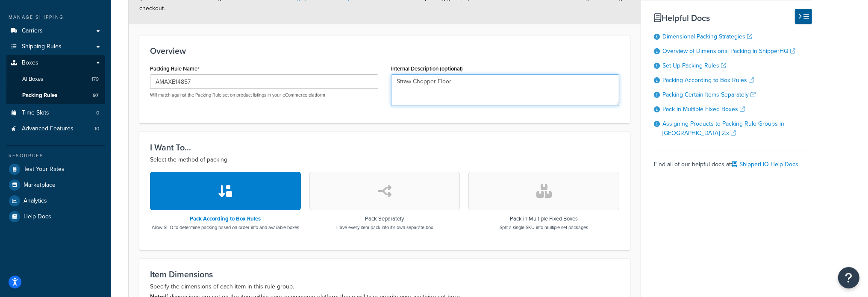 Image resolution: width=868 pixels, height=297 pixels. Describe the element at coordinates (55, 17) in the screenshot. I see `div: Manage Shipping` at that location.